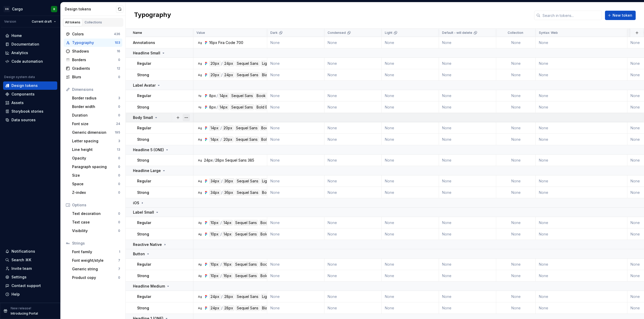  Describe the element at coordinates (118, 133) in the screenshot. I see `div: 195` at that location.